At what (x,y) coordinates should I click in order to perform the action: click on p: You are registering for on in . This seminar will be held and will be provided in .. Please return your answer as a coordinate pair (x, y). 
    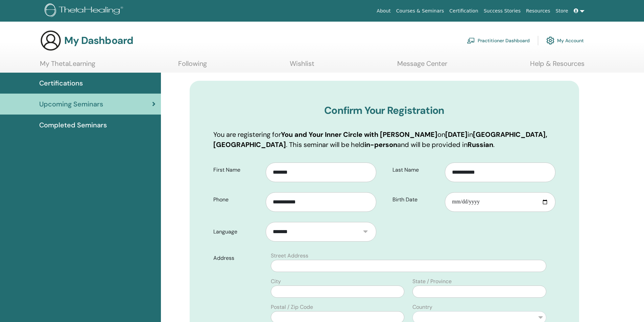
    Looking at the image, I should click on (385, 140).